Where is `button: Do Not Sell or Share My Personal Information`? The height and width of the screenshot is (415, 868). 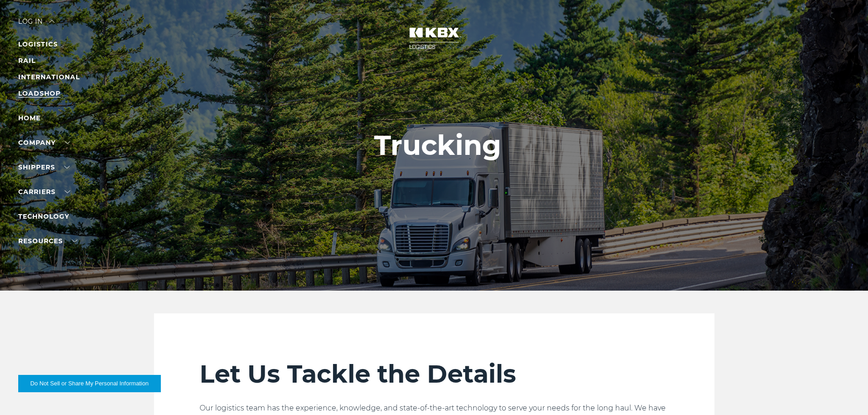
button: Do Not Sell or Share My Personal Information is located at coordinates (89, 384).